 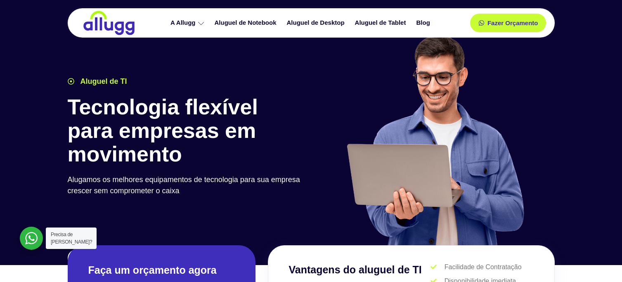 I want to click on a: Fazer Orçamento, so click(x=508, y=23).